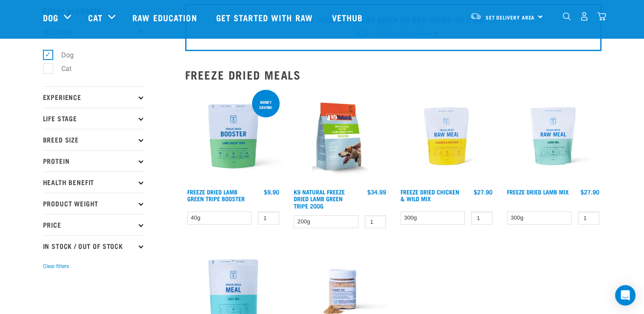 The height and width of the screenshot is (314, 644). I want to click on img: user.png, so click(584, 16).